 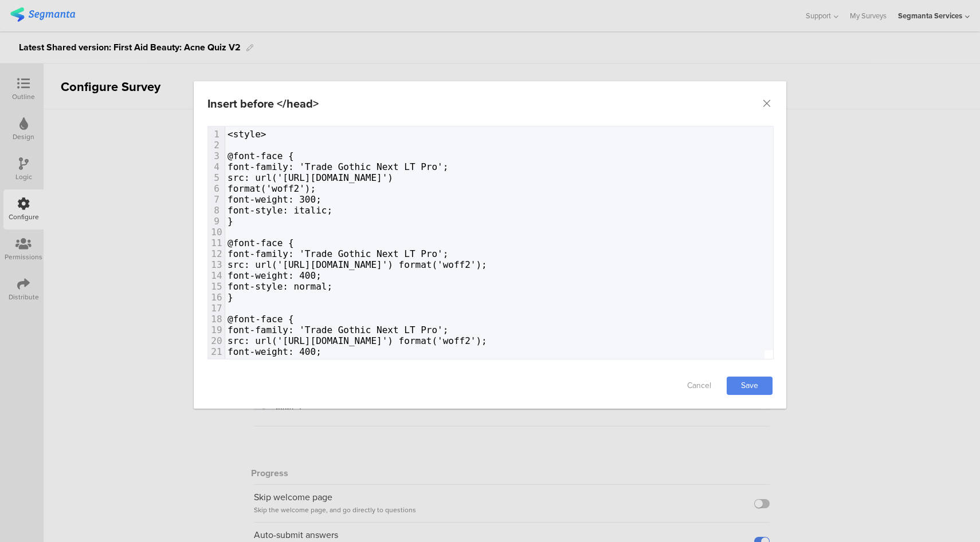 I want to click on div: 8, so click(x=216, y=210).